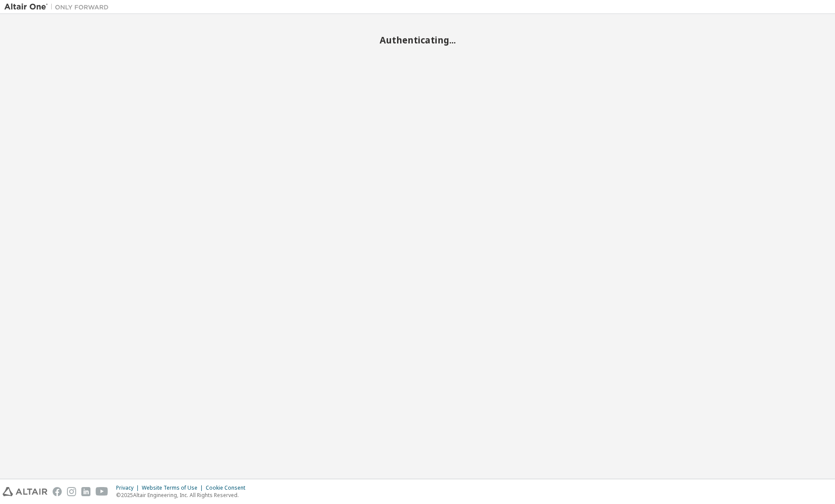  Describe the element at coordinates (183, 495) in the screenshot. I see `p: © 2025 Altair Engineering, Inc. All Rights Reserved.` at that location.